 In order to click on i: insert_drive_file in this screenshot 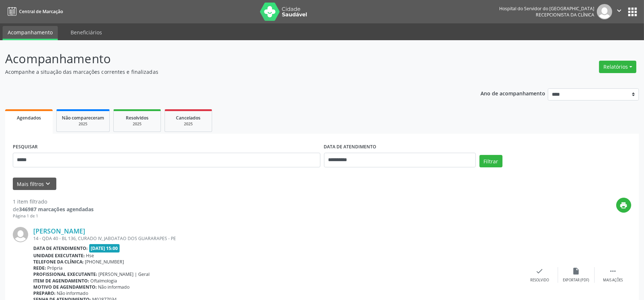, I will do `click(576, 271)`.